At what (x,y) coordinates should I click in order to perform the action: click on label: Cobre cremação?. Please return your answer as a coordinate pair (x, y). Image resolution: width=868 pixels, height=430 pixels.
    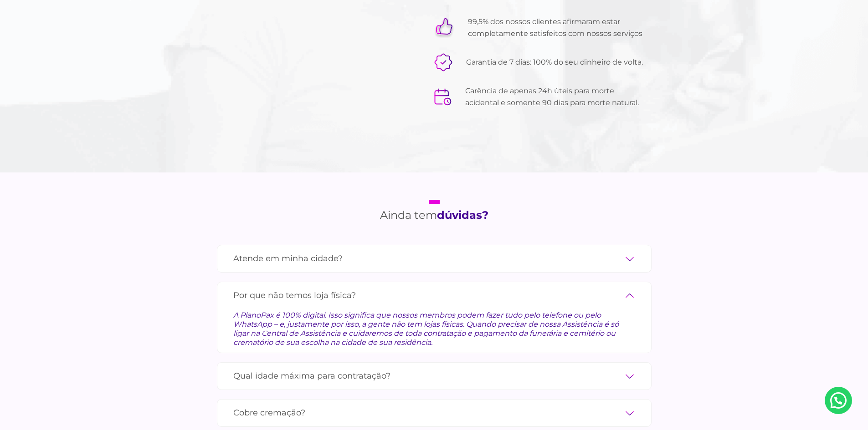
    Looking at the image, I should click on (434, 413).